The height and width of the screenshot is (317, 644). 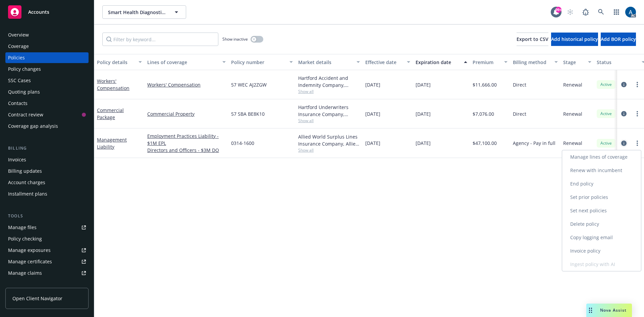 I want to click on div: Stage, so click(x=574, y=62).